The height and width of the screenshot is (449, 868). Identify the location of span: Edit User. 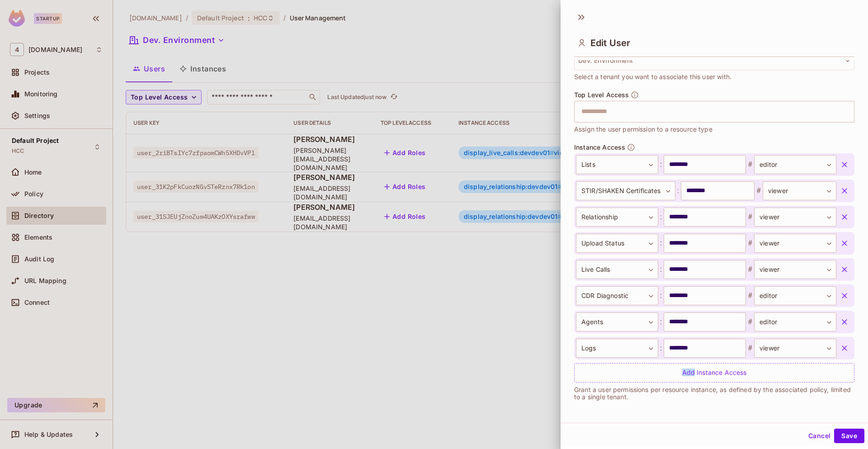
(610, 43).